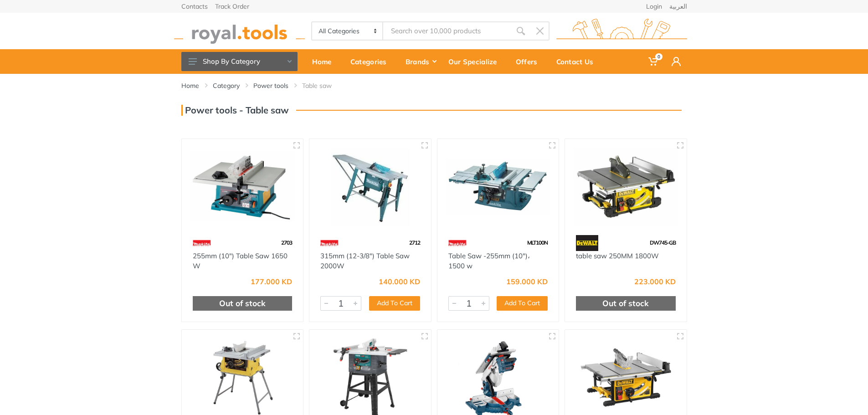  I want to click on a: Contact Us, so click(578, 62).